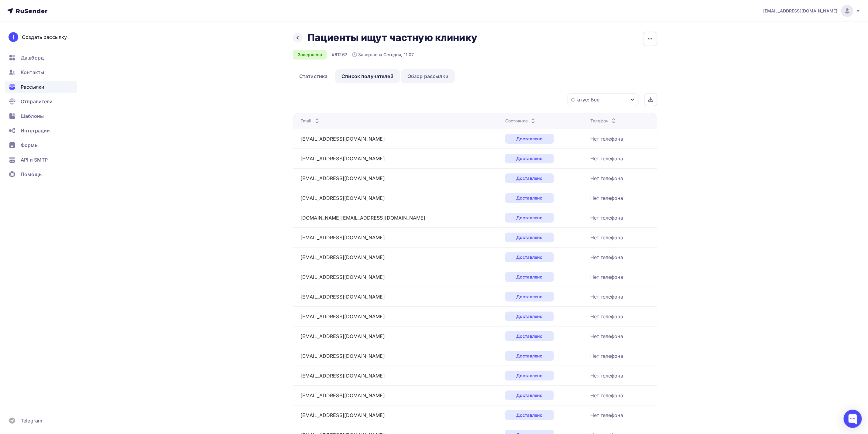  Describe the element at coordinates (41, 101) in the screenshot. I see `a: Отправители` at that location.